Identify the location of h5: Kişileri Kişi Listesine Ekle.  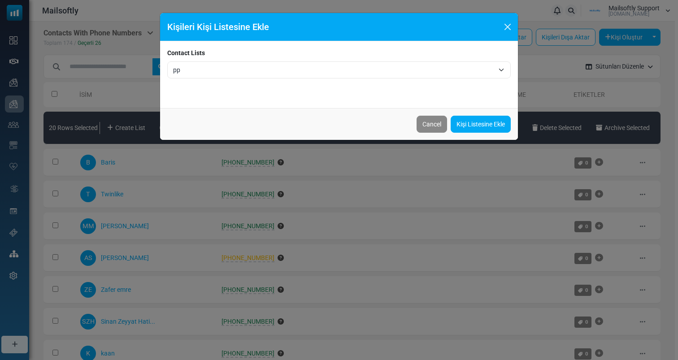
(218, 27).